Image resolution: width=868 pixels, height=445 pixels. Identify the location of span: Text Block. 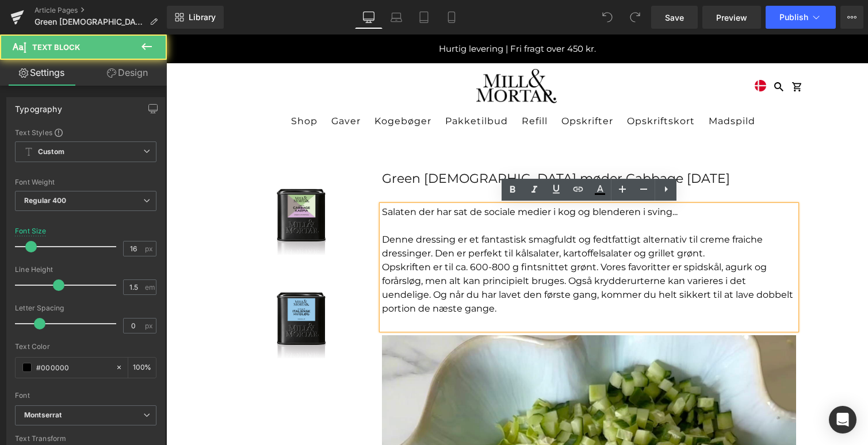
(56, 47).